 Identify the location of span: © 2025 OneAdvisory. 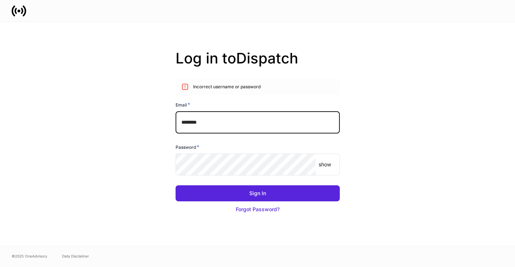
(30, 256).